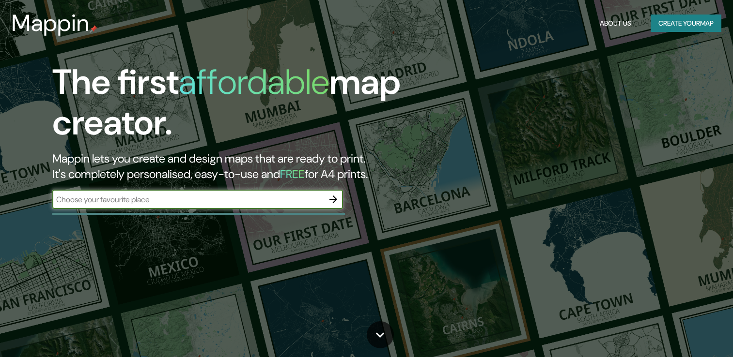 This screenshot has height=357, width=733. What do you see at coordinates (50, 23) in the screenshot?
I see `h3: Mappin` at bounding box center [50, 23].